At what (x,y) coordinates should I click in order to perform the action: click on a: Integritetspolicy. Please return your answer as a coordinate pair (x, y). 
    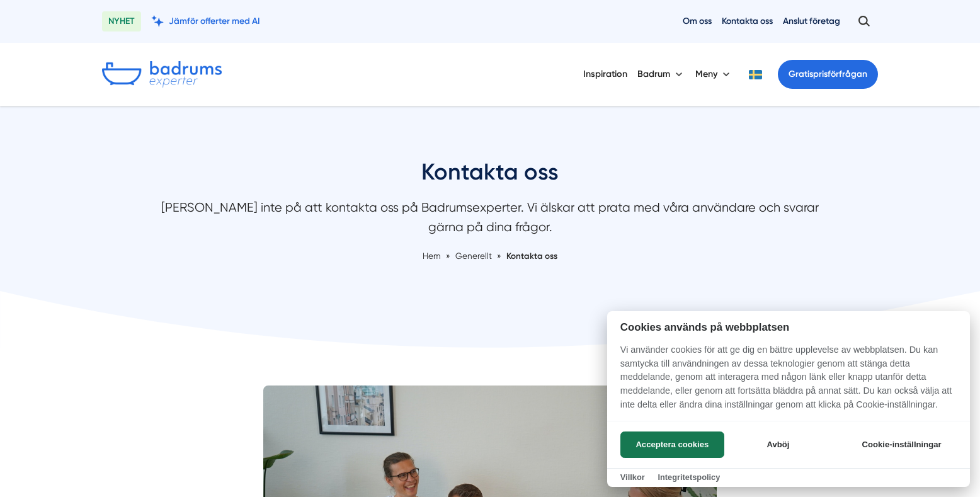
    Looking at the image, I should click on (689, 477).